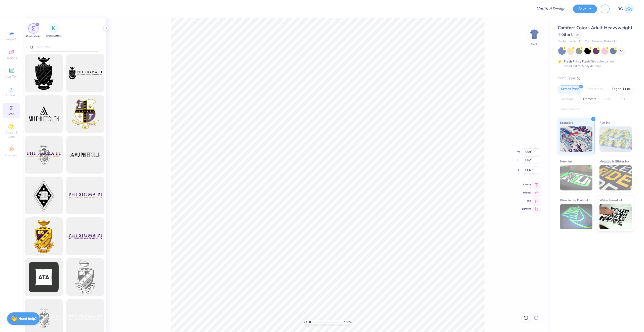 The width and height of the screenshot is (644, 332). What do you see at coordinates (626, 9) in the screenshot?
I see `a: RG` at bounding box center [626, 9].